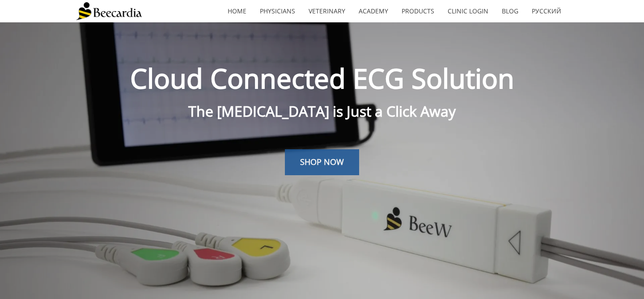 Image resolution: width=644 pixels, height=299 pixels. What do you see at coordinates (277, 11) in the screenshot?
I see `a: Physicians` at bounding box center [277, 11].